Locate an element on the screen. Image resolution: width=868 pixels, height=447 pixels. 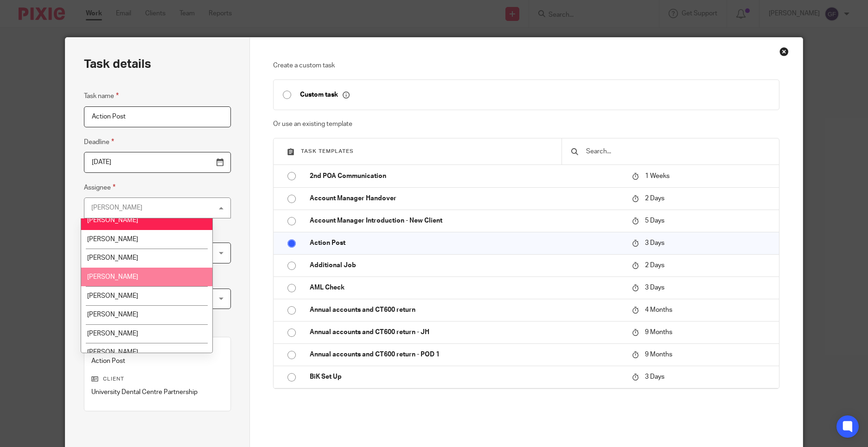
p: Annual accounts and CT600 return - JH is located at coordinates (466, 332).